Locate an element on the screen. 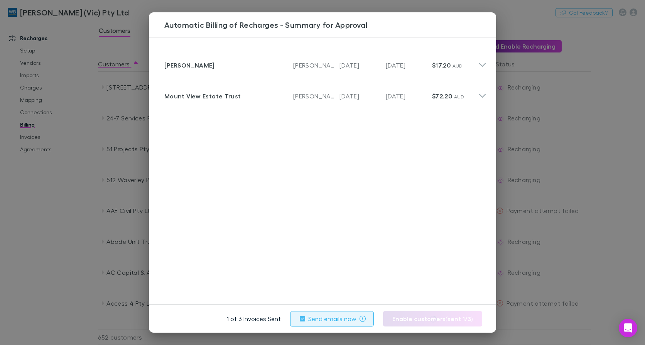 Image resolution: width=645 pixels, height=345 pixels. strong: $17.20 is located at coordinates (441, 65).